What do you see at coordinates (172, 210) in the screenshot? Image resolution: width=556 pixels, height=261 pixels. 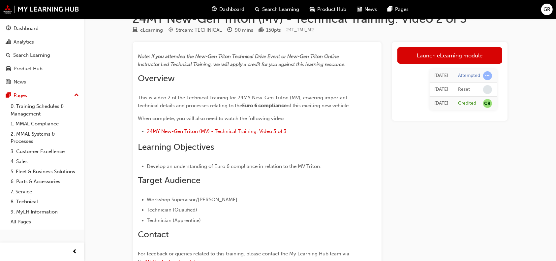 I see `span: Technician (Qualified)` at bounding box center [172, 210].